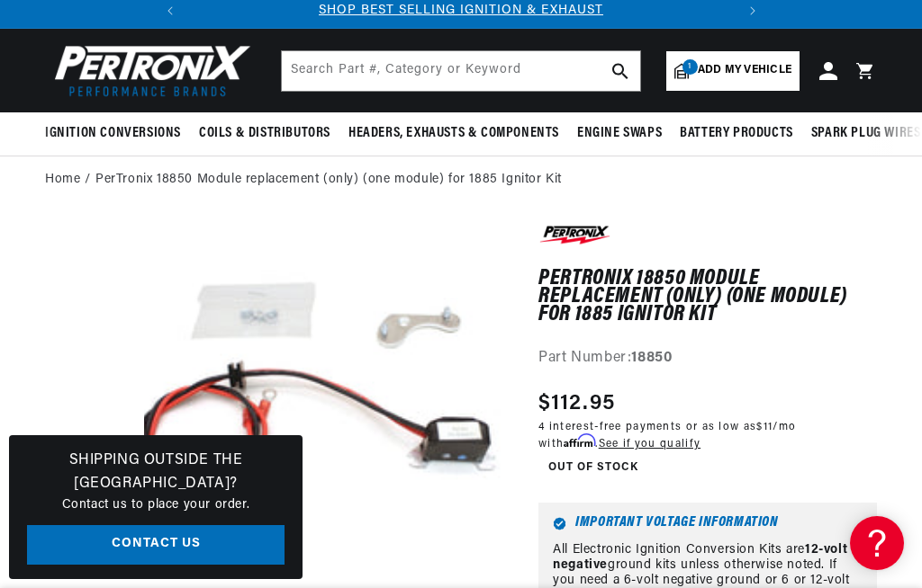 Image resolution: width=922 pixels, height=588 pixels. Describe the element at coordinates (764, 428) in the screenshot. I see `span: $11` at that location.